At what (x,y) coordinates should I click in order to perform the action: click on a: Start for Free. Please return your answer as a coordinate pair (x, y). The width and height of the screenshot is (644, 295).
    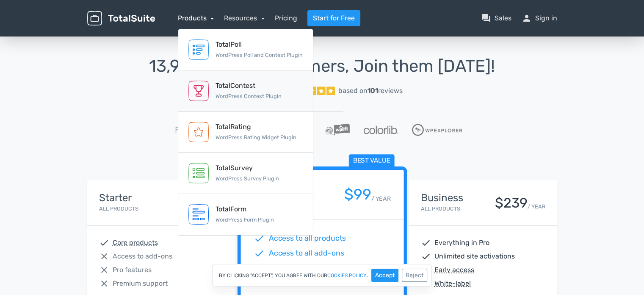
    Looking at the image, I should click on (334, 18).